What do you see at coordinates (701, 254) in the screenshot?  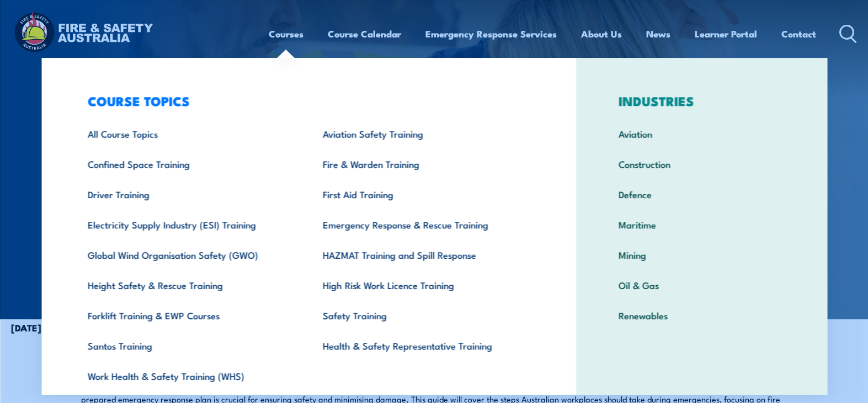 I see `a: Mining` at bounding box center [701, 254].